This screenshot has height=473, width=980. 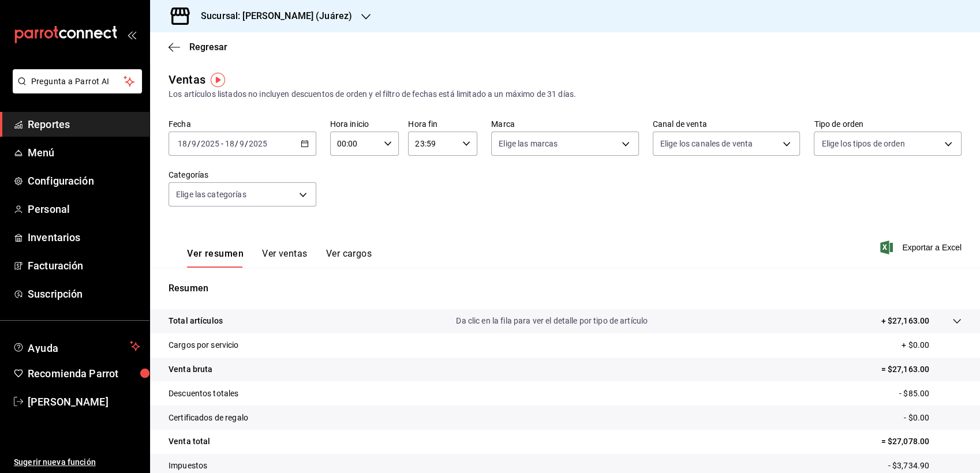 What do you see at coordinates (921, 370) in the screenshot?
I see `p: = $27,163.00` at bounding box center [921, 370].